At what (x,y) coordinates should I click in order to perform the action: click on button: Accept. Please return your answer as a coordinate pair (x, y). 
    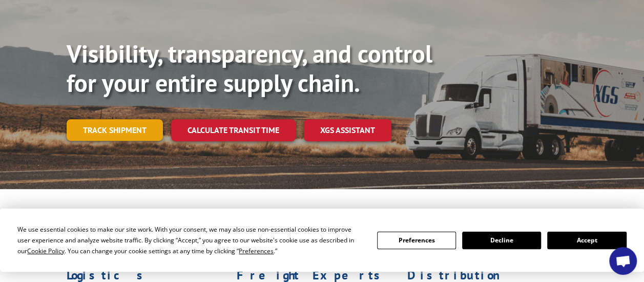
    Looking at the image, I should click on (587, 240).